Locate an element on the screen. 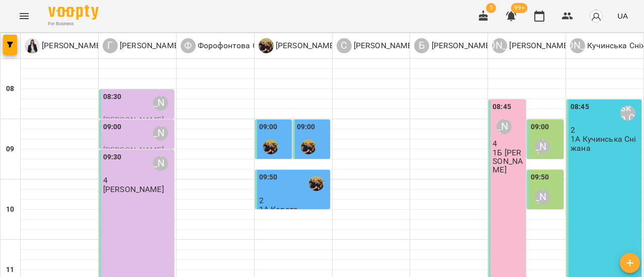 The height and width of the screenshot is (277, 644). div: Б is located at coordinates (422, 46).